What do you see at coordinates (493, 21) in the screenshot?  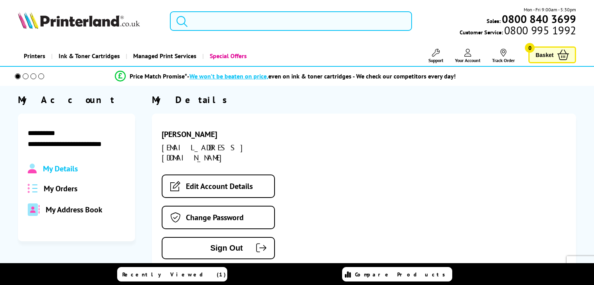 I see `span: Sales:` at bounding box center [493, 21].